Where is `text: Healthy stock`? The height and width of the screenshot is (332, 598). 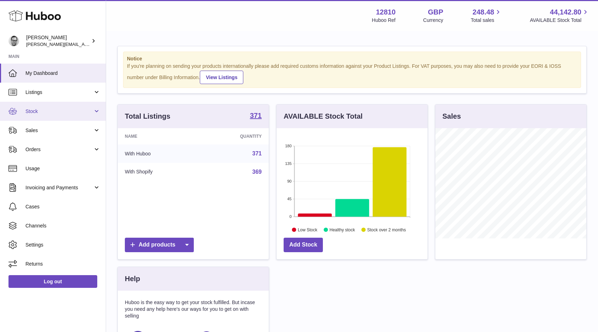
text: Healthy stock is located at coordinates (342, 230).